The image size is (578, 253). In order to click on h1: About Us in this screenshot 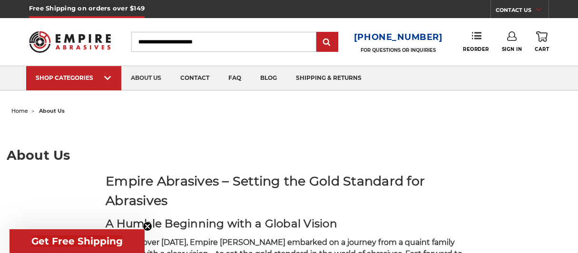, I will do `click(289, 155)`.